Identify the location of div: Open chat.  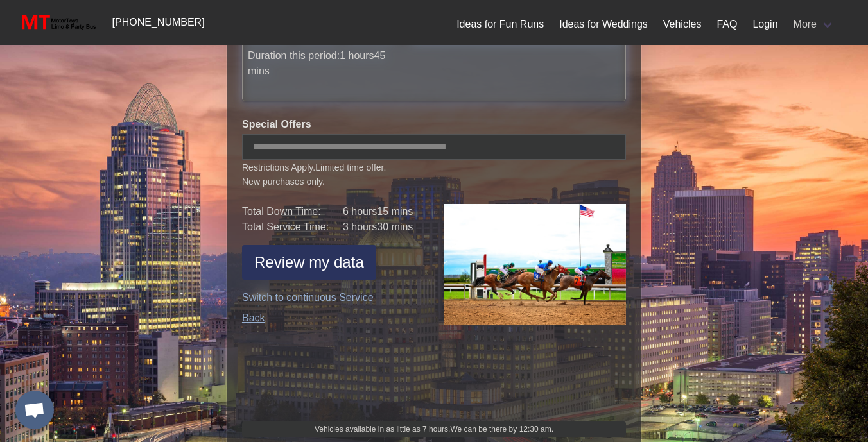
(35, 410).